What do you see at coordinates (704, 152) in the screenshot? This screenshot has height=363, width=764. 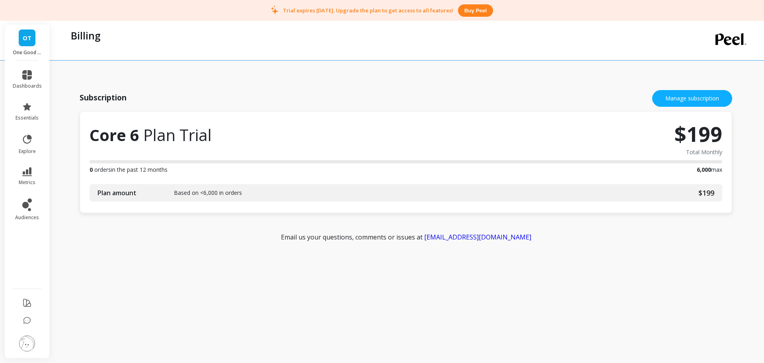 I see `span: Total Monthly` at bounding box center [704, 152].